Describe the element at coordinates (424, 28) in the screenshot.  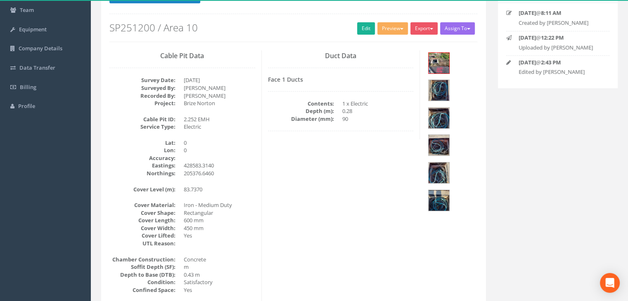
I see `button: Export` at that location.